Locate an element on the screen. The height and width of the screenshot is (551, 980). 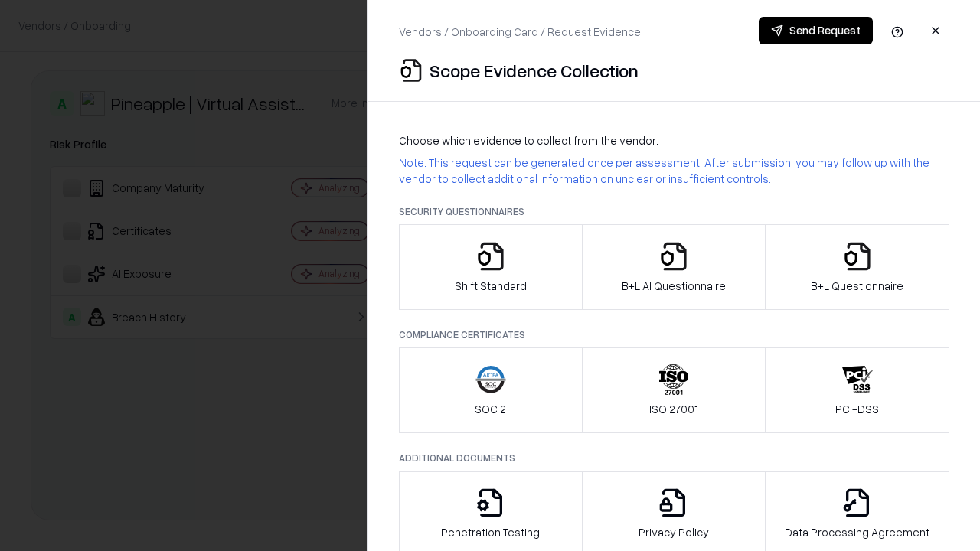
button: Shift Standard is located at coordinates (491, 267).